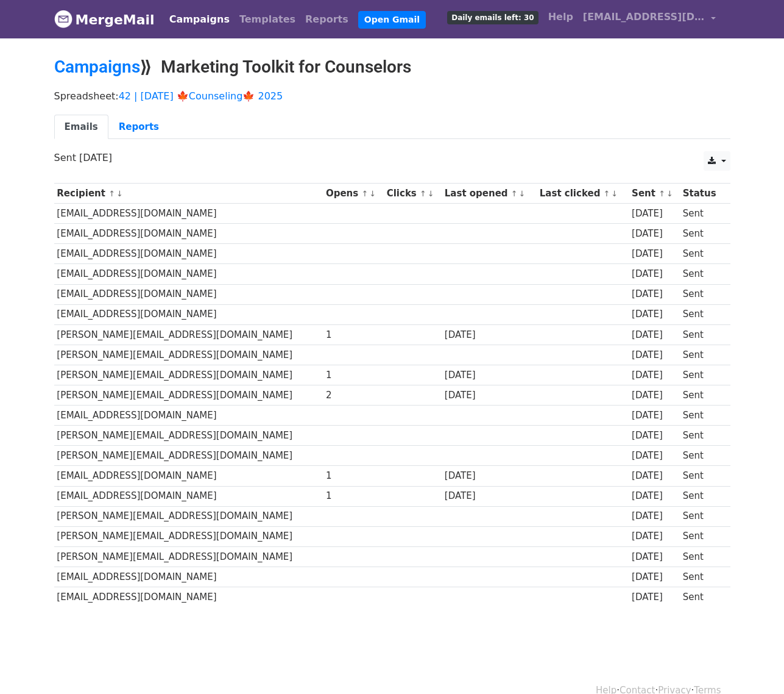  What do you see at coordinates (64, 19) in the screenshot?
I see `img: MergeMail logo` at bounding box center [64, 19].